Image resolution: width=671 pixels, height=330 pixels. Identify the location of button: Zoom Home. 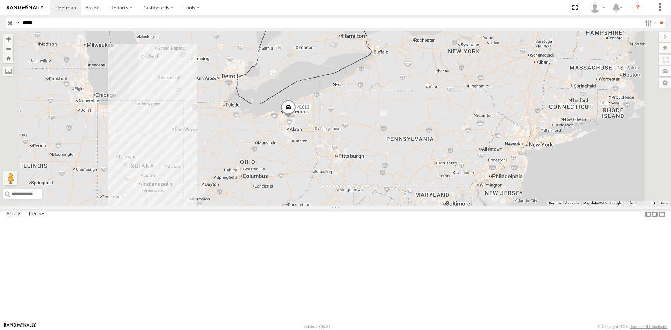
(8, 58).